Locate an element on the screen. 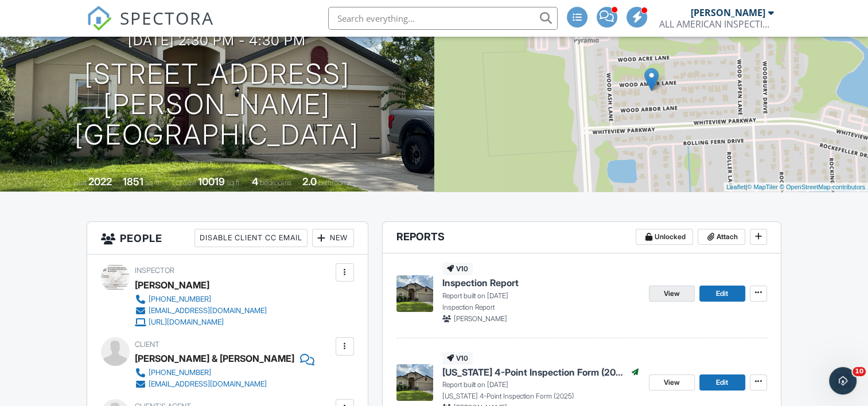 This screenshot has height=406, width=868. img: The Best Home Inspection Software - Spectora is located at coordinates (99, 19).